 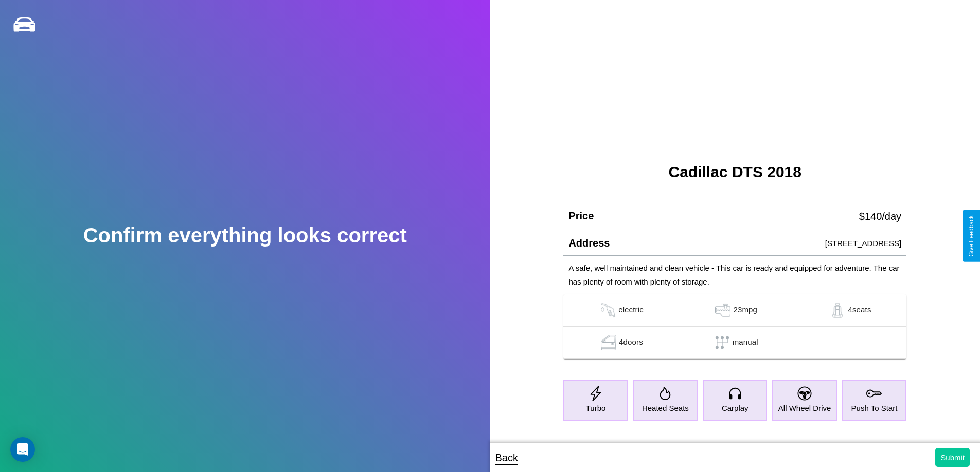 What do you see at coordinates (596, 408) in the screenshot?
I see `p: Turbo` at bounding box center [596, 408].